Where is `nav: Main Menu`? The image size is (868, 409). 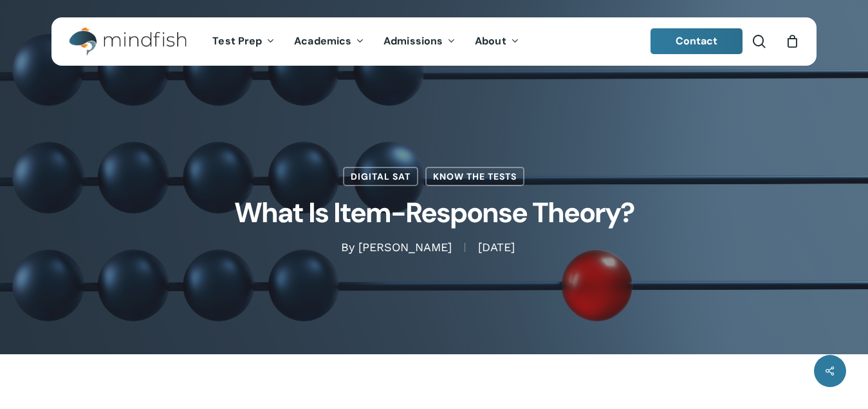
nav: Main Menu is located at coordinates (366, 42).